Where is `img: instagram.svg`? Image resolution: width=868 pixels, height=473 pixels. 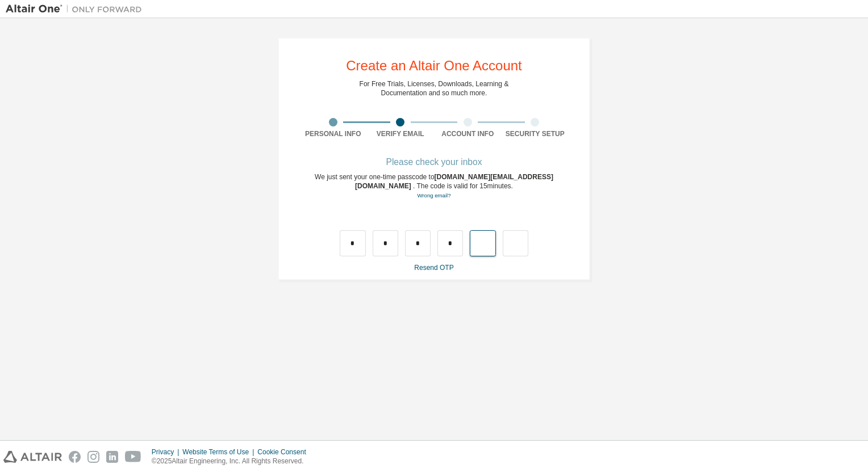 img: instagram.svg is located at coordinates (93, 457).